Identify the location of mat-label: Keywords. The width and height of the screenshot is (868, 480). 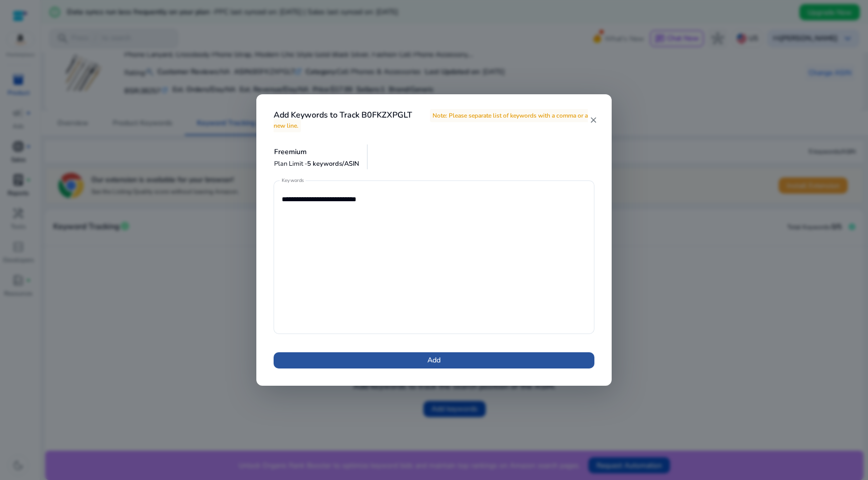
(293, 180).